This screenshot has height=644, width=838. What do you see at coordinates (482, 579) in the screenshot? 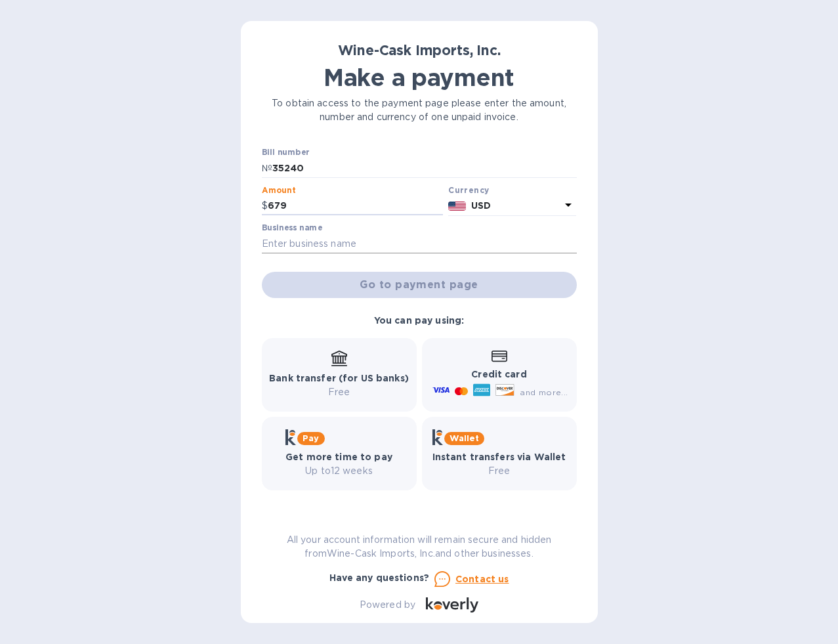
I see `u: Contact us` at bounding box center [482, 579].